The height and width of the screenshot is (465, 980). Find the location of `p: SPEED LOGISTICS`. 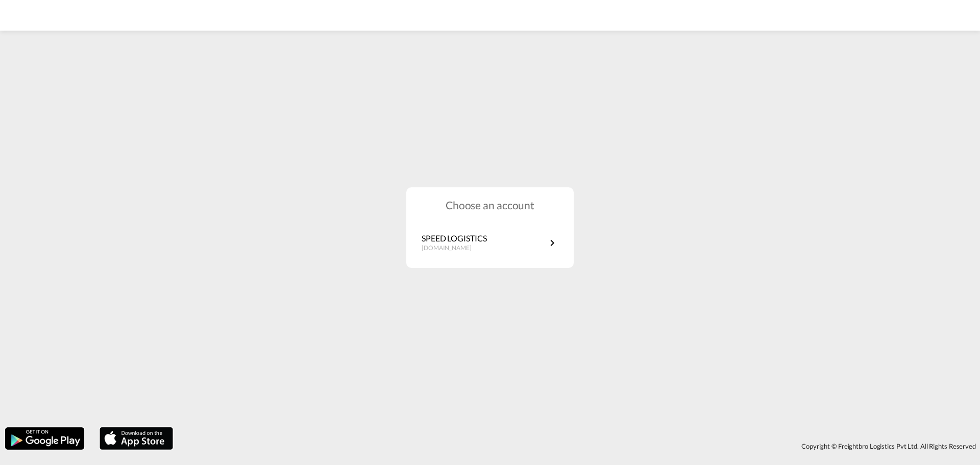

p: SPEED LOGISTICS is located at coordinates (454, 238).